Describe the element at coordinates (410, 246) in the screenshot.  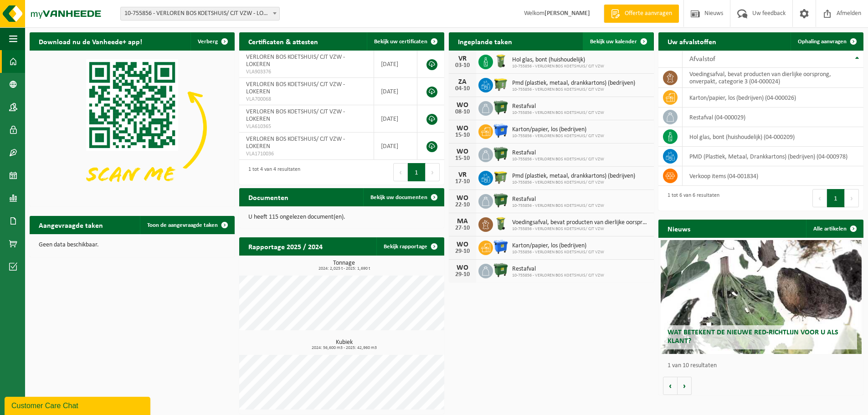
I see `a: Bekijk rapportage` at that location.